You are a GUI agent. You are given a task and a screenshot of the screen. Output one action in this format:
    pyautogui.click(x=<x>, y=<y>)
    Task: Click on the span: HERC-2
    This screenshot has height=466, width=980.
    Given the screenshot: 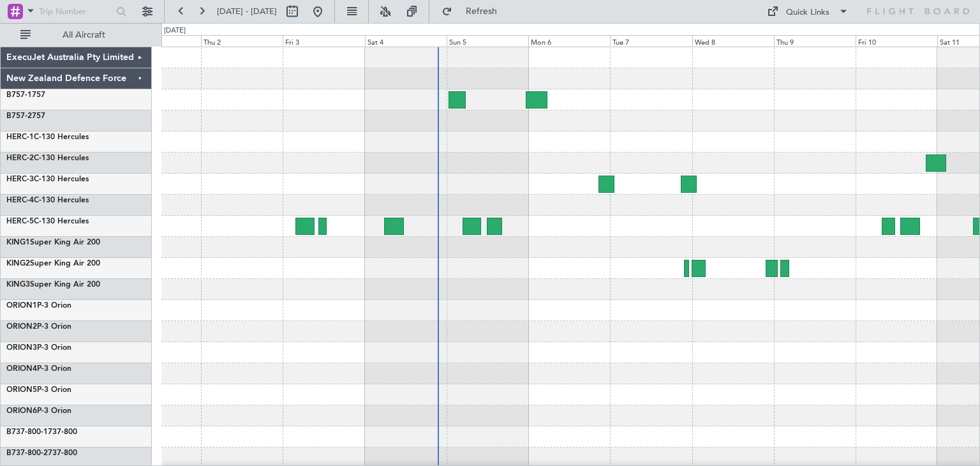 What is the action you would take?
    pyautogui.click(x=20, y=159)
    